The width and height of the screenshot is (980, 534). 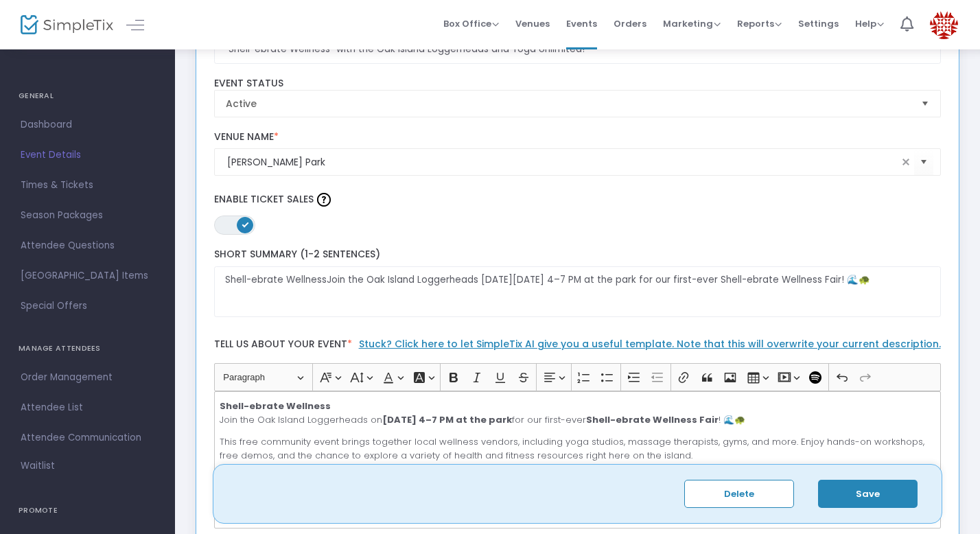 I want to click on span: ON, so click(x=245, y=224).